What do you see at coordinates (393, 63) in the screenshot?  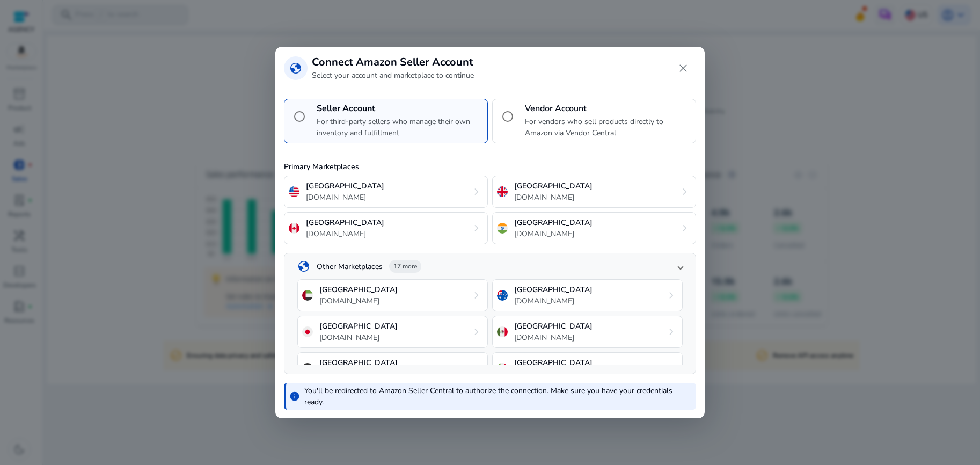 I see `h3: Connect Amazon Seller Account` at bounding box center [393, 63].